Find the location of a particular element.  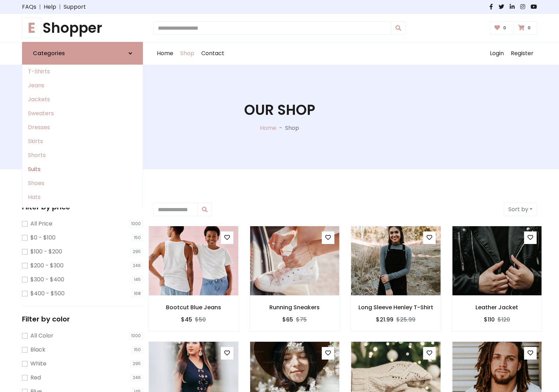

h6: $45 is located at coordinates (186, 320).